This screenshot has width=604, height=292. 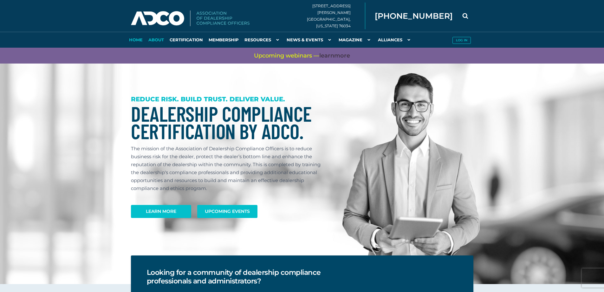 I want to click on span: learn, so click(x=327, y=56).